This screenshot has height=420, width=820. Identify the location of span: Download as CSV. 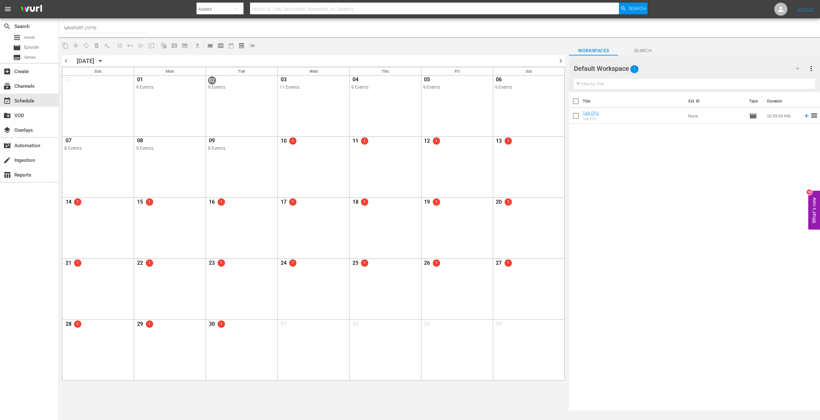
(196, 45).